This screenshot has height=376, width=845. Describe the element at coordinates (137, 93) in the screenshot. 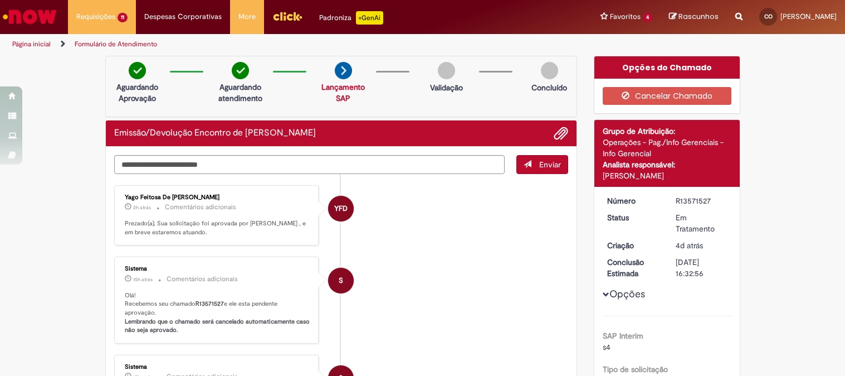

I see `p: Aguardando Aprovação` at that location.